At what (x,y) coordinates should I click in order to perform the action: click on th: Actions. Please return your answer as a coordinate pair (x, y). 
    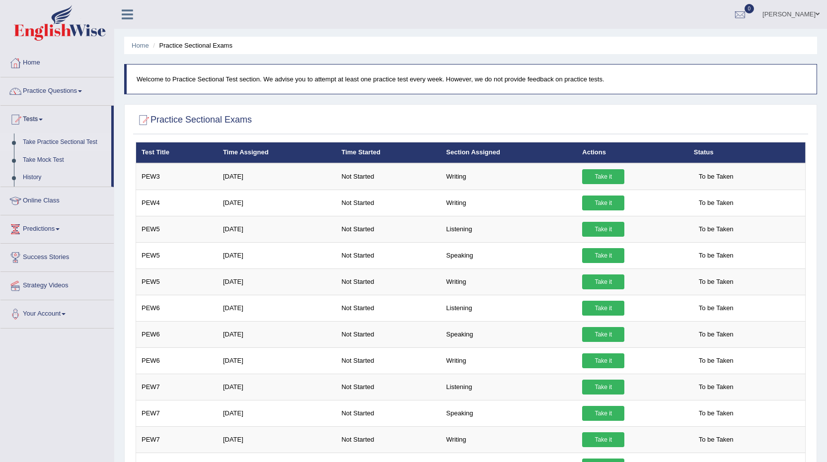
    Looking at the image, I should click on (632, 153).